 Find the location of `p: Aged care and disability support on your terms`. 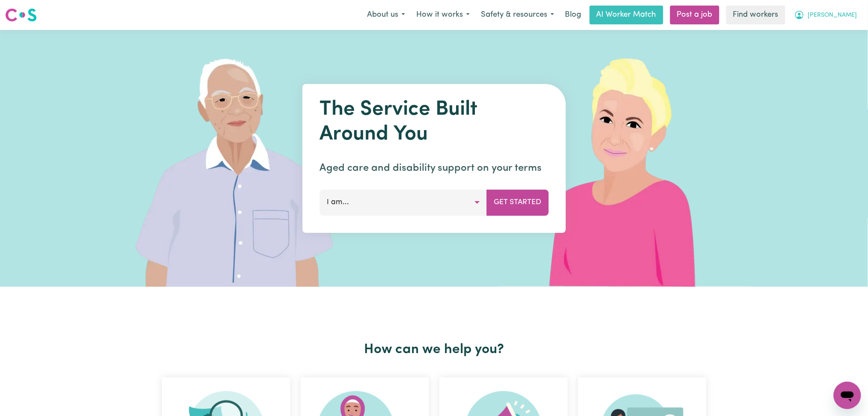

p: Aged care and disability support on your terms is located at coordinates (434, 168).